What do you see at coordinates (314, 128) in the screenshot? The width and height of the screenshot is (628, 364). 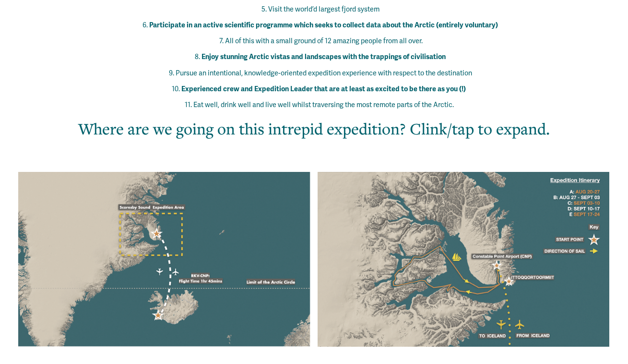 I see `h2: Where are we going on this intrepid expedition? Clink/tap to expand.` at bounding box center [314, 128].